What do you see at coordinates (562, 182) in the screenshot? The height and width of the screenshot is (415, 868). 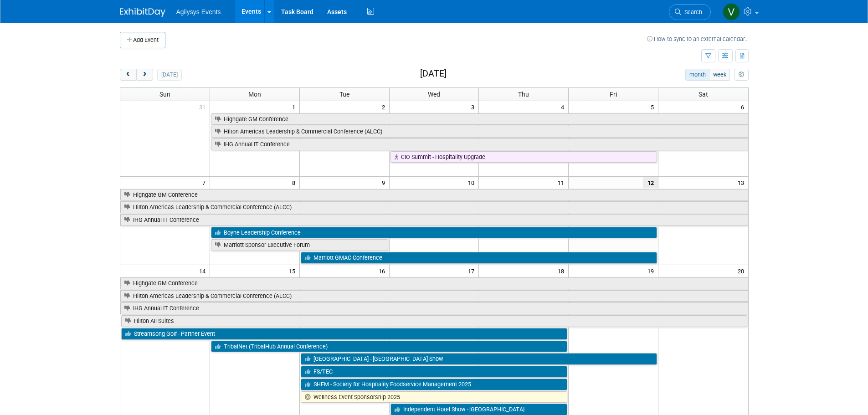 I see `span: 11` at bounding box center [562, 182].